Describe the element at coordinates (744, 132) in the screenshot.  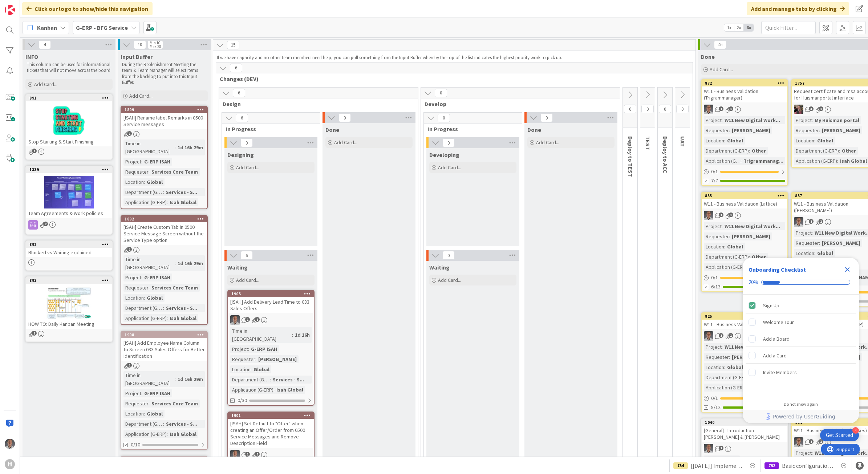
I see `a: 872W11 - Business Validation (Trigrammanager)PSProject:W11 New Digital Work...Requester:[PERSON_N...` at that location.